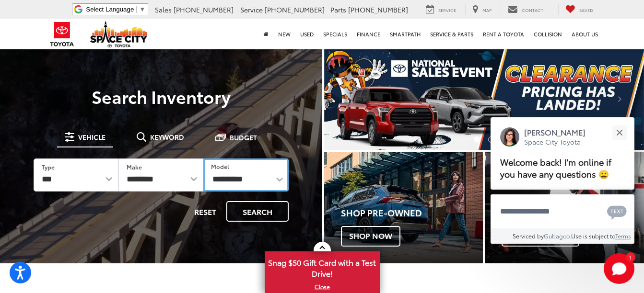 The width and height of the screenshot is (644, 293). Describe the element at coordinates (92, 137) in the screenshot. I see `span: Vehicle` at that location.